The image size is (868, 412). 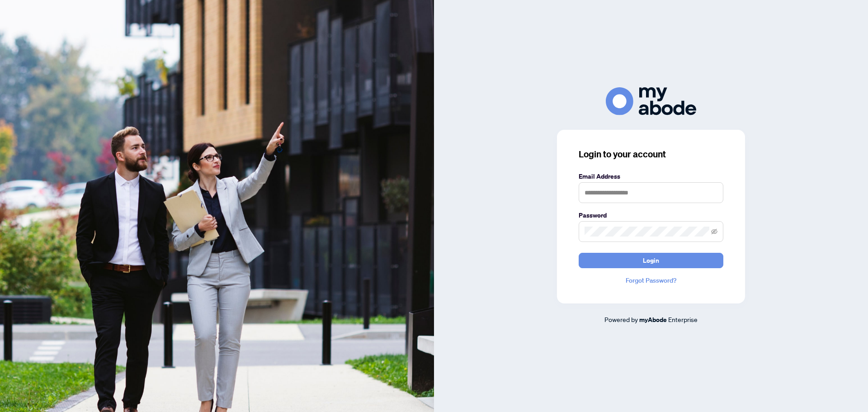 I want to click on h3: Login to your account, so click(x=651, y=154).